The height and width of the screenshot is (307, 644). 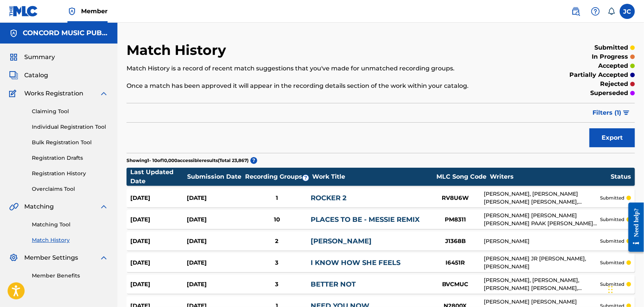 What do you see at coordinates (178, 50) in the screenshot?
I see `h2: Match History` at bounding box center [178, 50].